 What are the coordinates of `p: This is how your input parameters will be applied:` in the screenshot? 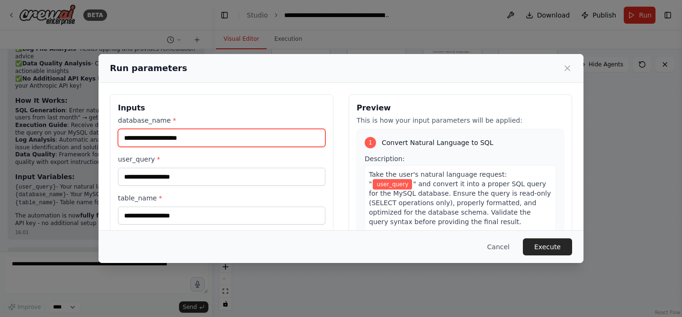 It's located at (460, 120).